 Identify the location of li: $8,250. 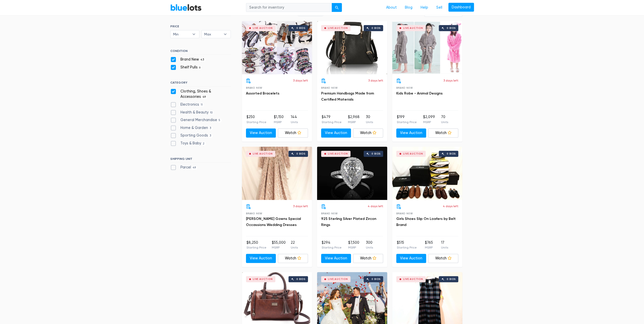
(257, 245).